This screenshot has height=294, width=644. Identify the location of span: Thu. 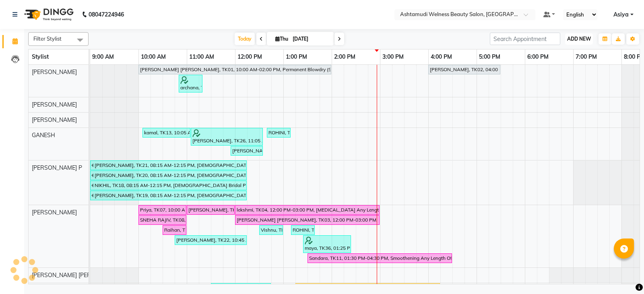
(282, 39).